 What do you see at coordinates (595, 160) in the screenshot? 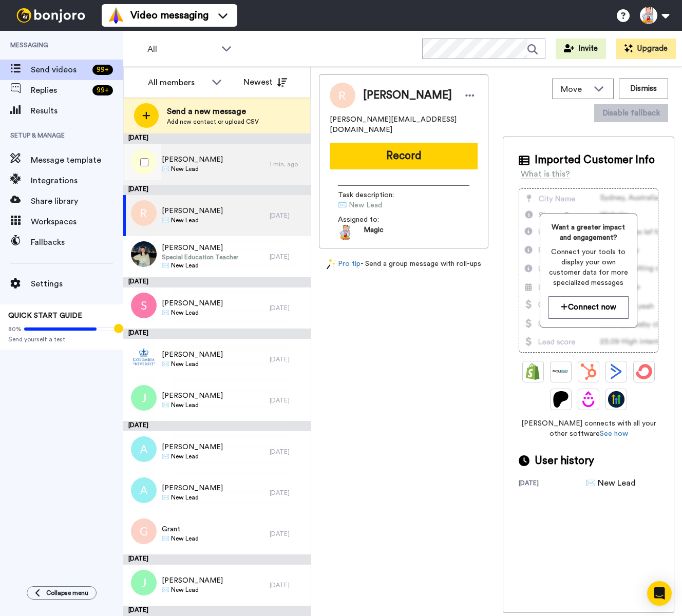
I see `span: Imported Customer Info` at bounding box center [595, 160].